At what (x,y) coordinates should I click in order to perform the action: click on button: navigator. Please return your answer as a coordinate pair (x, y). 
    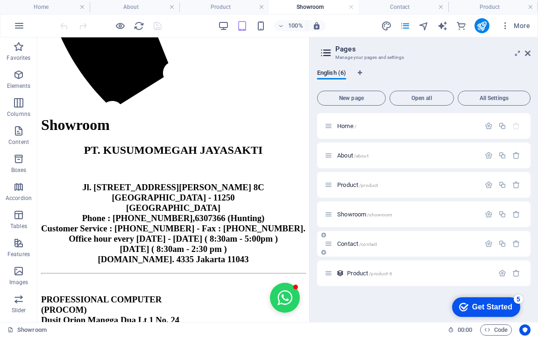
    Looking at the image, I should click on (424, 26).